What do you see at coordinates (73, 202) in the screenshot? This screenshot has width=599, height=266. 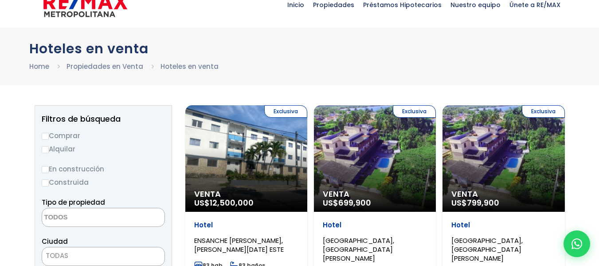 I see `span: Tipo de propiedad` at bounding box center [73, 202].